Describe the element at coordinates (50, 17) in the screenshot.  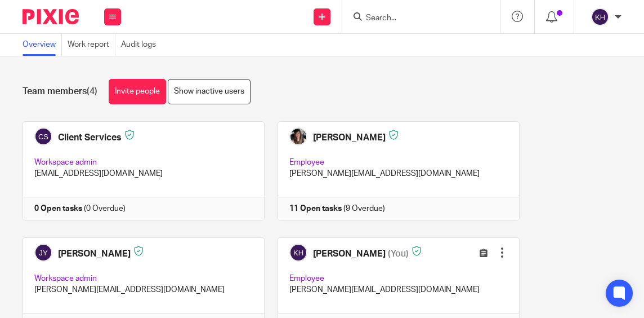
I see `img: Pixie` at that location.